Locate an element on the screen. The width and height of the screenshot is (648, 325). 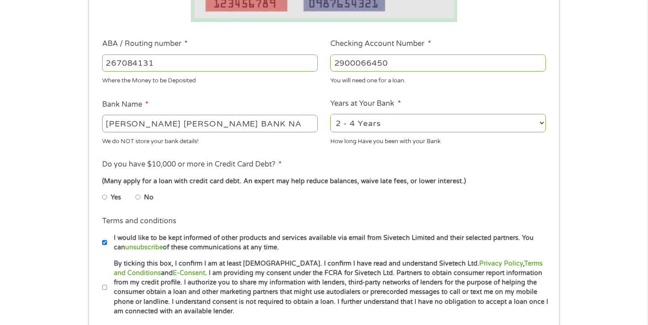
input: 345634636 is located at coordinates (438, 63).